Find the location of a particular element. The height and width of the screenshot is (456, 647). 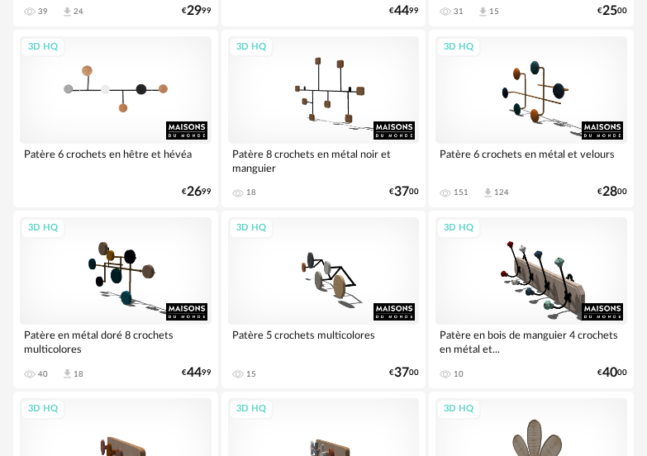

a: 3D HQ Patère 5 crochets multicolores 15 €3700 is located at coordinates (324, 299).